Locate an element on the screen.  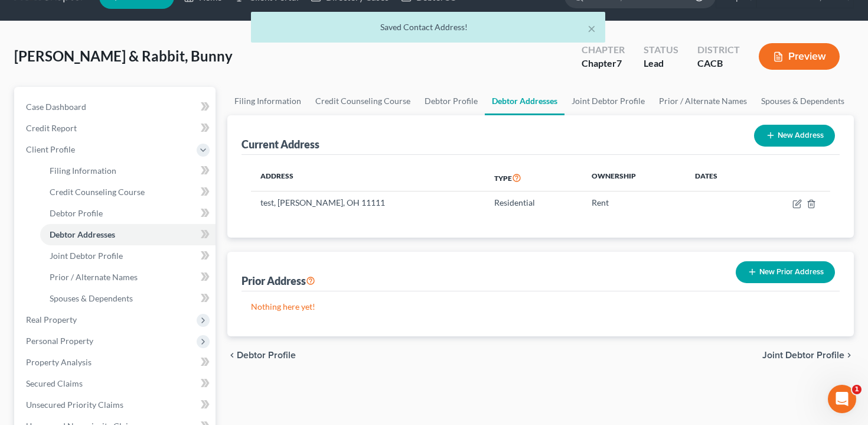
span: Debtor Addresses is located at coordinates (82, 234).